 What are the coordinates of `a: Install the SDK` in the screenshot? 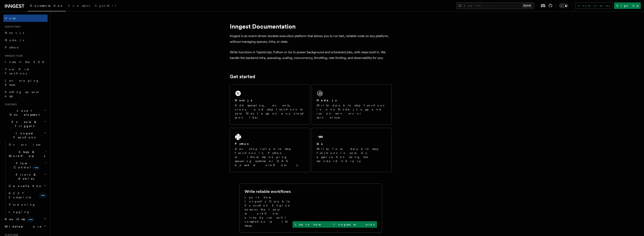 It's located at (25, 62).